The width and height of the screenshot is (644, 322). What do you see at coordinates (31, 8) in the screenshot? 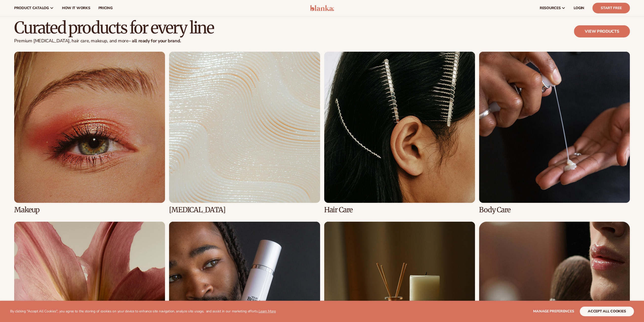
I see `span: product catalog` at bounding box center [31, 8].